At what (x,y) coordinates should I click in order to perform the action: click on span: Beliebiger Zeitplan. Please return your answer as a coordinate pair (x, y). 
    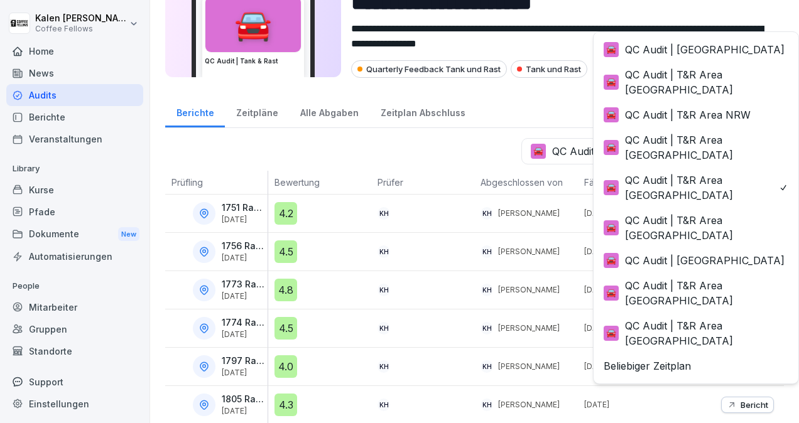
    Looking at the image, I should click on (647, 366).